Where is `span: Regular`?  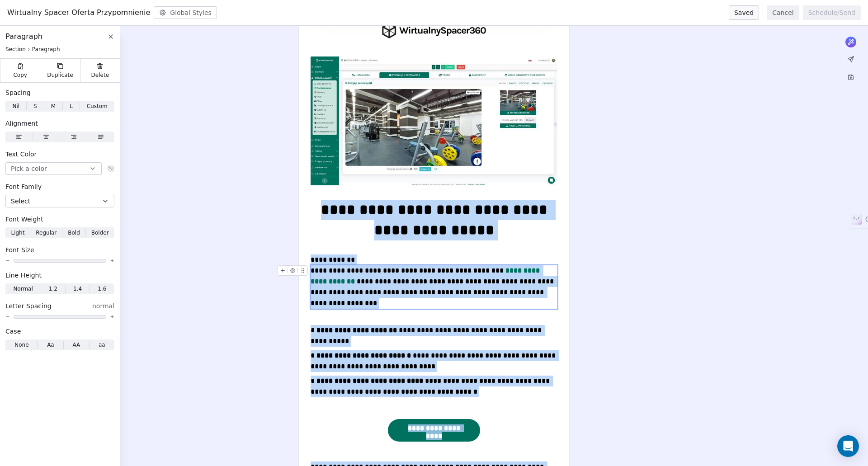
span: Regular is located at coordinates (46, 233).